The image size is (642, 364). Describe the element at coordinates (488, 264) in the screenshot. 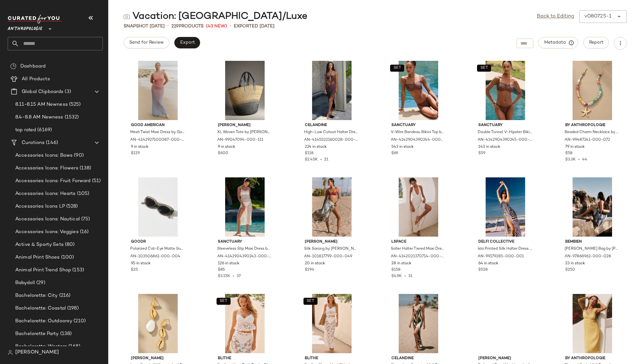

I see `span: 64 in stock` at that location.